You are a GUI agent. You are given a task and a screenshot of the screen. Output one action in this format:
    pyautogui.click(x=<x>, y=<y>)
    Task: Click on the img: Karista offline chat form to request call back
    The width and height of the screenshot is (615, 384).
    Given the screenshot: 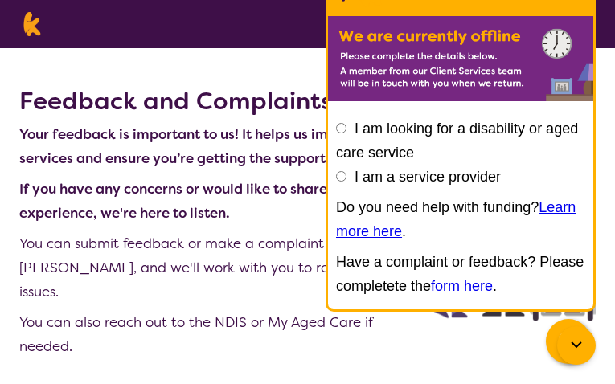 What is the action you would take?
    pyautogui.click(x=460, y=59)
    